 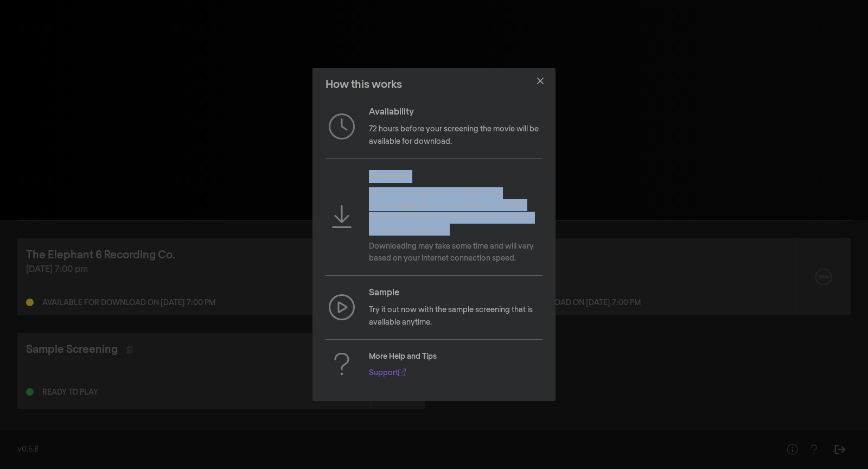 What do you see at coordinates (387, 373) in the screenshot?
I see `a: Support` at bounding box center [387, 373].